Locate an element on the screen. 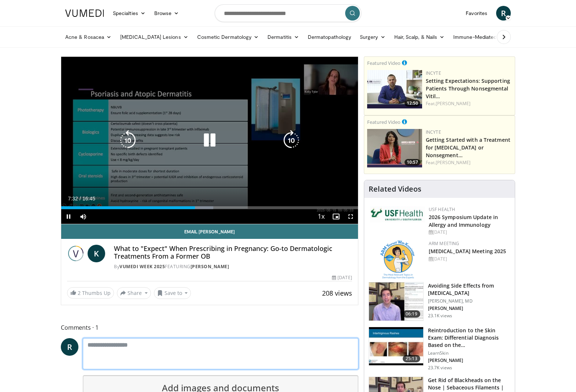  h4: Related Videos is located at coordinates (395, 189).